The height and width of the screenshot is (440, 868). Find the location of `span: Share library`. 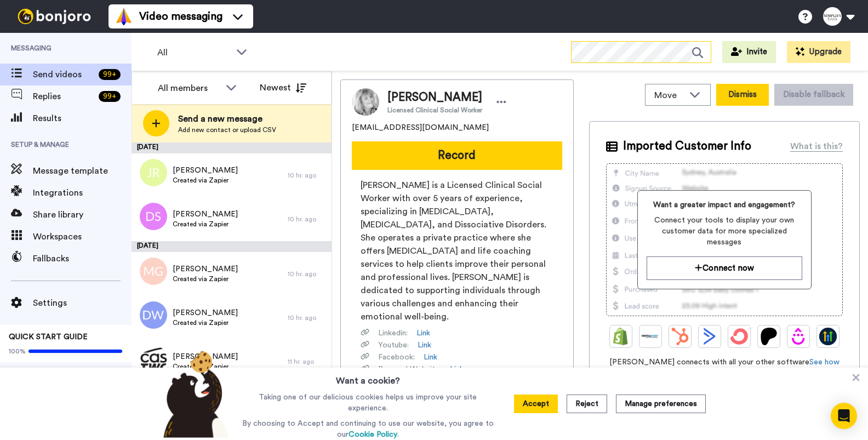

span: Share library is located at coordinates (82, 215).